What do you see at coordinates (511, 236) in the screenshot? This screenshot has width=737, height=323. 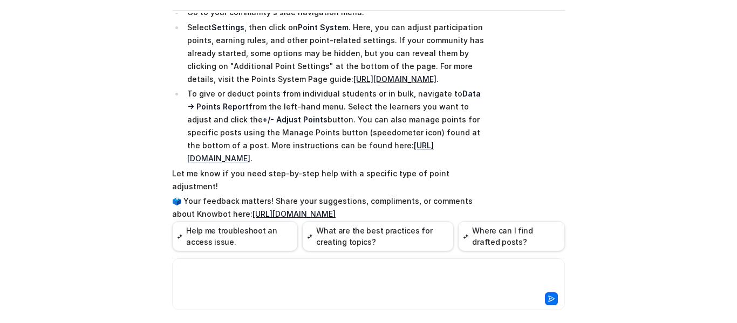 I see `button: Where can I find drafted posts?` at bounding box center [511, 236].